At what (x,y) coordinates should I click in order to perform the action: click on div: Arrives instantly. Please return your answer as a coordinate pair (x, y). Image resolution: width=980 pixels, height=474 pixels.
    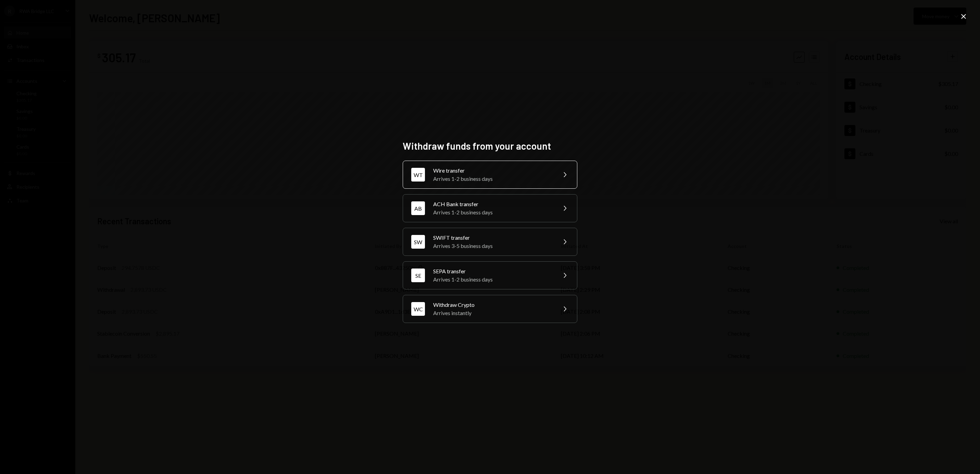
    Looking at the image, I should click on (492, 313).